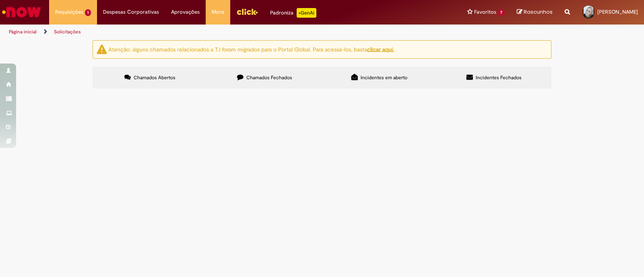 The width and height of the screenshot is (644, 277). I want to click on ul: Trilhas de página, so click(214, 32).